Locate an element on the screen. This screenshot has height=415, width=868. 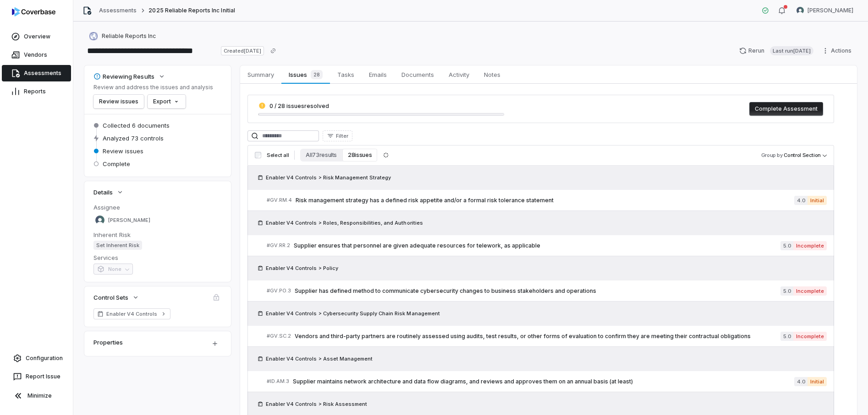
span: Filter is located at coordinates (342, 136).